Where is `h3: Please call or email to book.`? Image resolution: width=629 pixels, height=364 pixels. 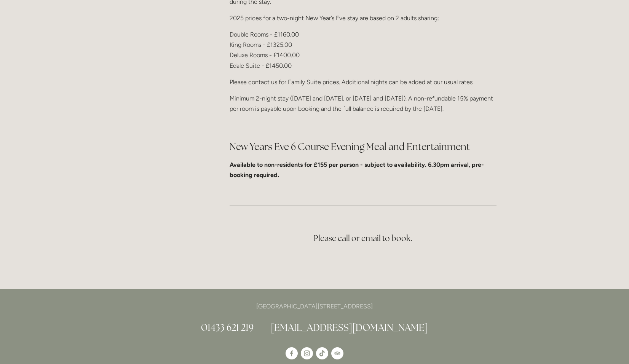 h3: Please call or email to book. is located at coordinates (363, 239).